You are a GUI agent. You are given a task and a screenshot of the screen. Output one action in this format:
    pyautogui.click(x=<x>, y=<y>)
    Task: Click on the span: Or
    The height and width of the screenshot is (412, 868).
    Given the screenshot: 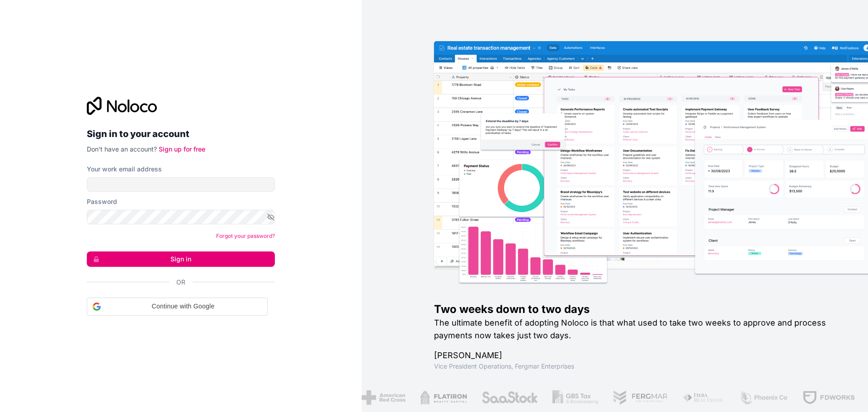 What is the action you would take?
    pyautogui.click(x=181, y=282)
    